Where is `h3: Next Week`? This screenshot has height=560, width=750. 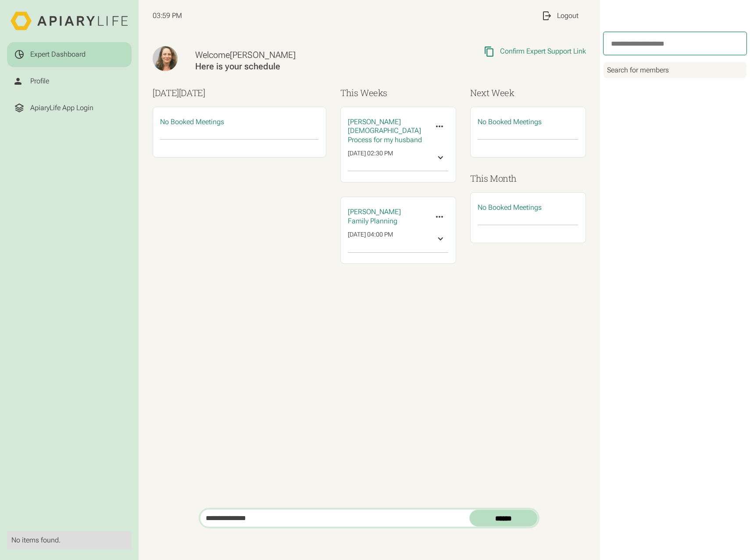 h3: Next Week is located at coordinates (528, 93).